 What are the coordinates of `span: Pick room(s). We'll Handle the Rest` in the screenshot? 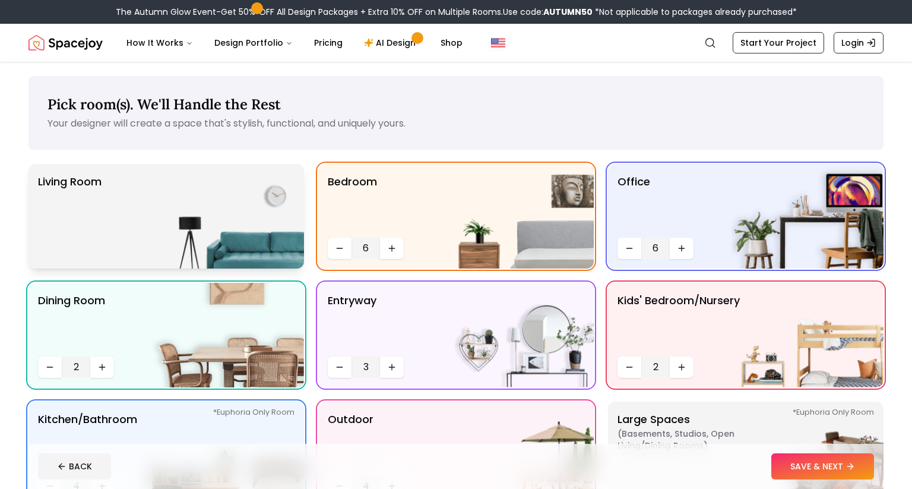 It's located at (164, 104).